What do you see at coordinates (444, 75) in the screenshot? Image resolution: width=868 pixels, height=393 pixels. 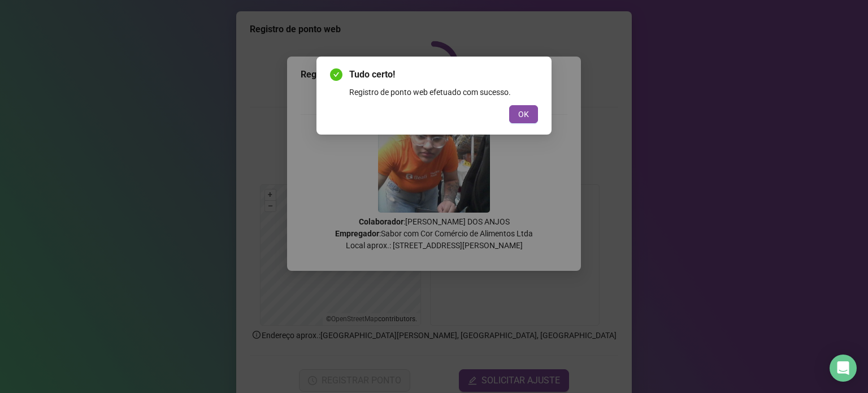 I see `span: Tudo certo!` at bounding box center [444, 75].